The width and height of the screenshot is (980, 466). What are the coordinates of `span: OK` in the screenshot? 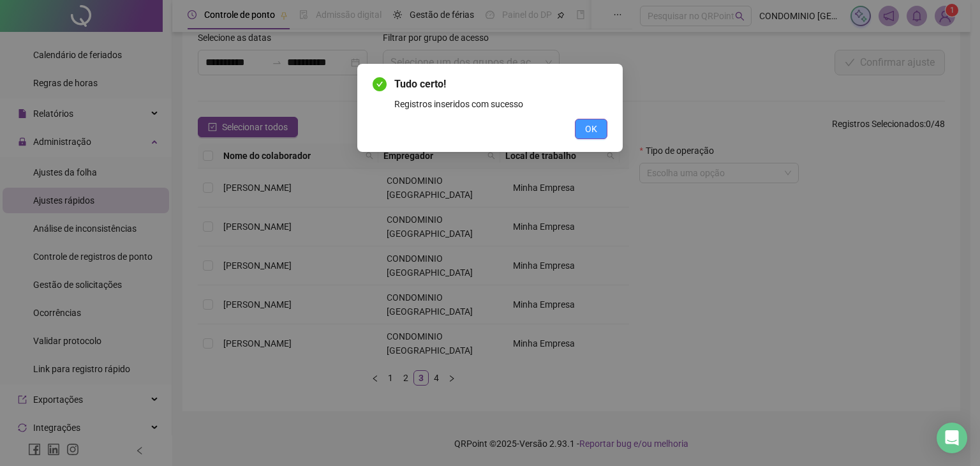 It's located at (591, 129).